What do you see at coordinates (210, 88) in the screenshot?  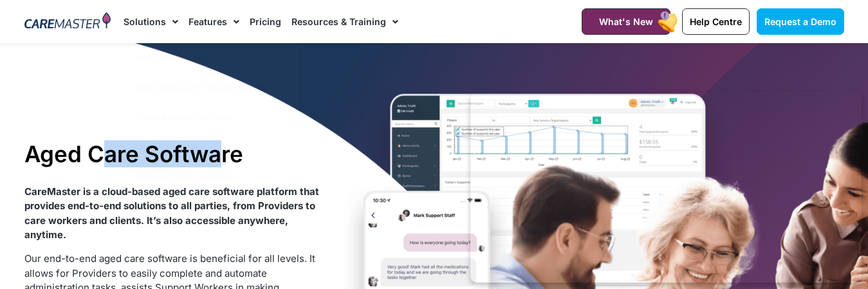 I see `a: NDIS Software for Small Providers` at bounding box center [210, 88].